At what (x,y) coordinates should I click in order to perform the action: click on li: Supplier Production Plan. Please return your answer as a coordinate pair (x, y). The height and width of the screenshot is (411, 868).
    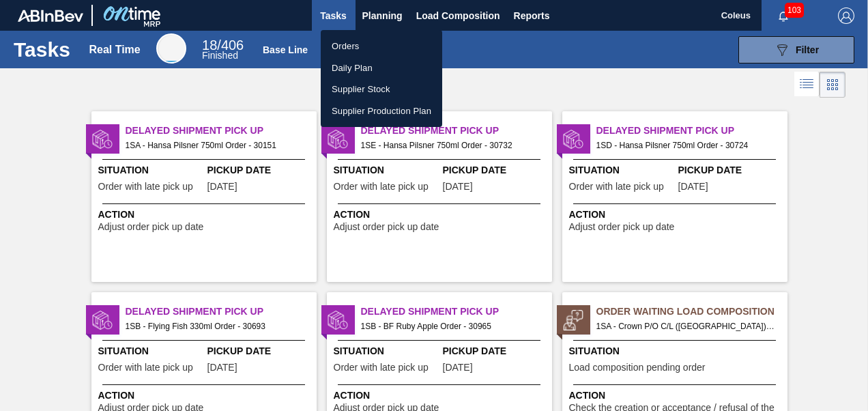
    Looking at the image, I should click on (381, 111).